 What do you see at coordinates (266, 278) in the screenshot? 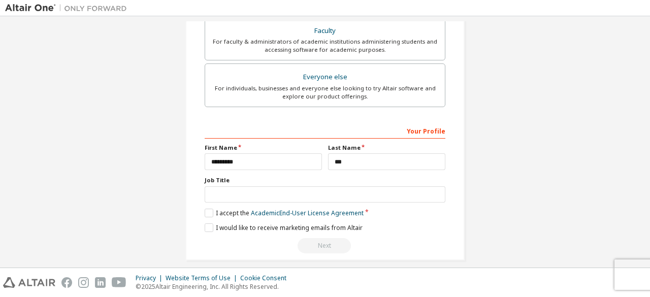
I see `div: Cookie Consent` at bounding box center [266, 278].